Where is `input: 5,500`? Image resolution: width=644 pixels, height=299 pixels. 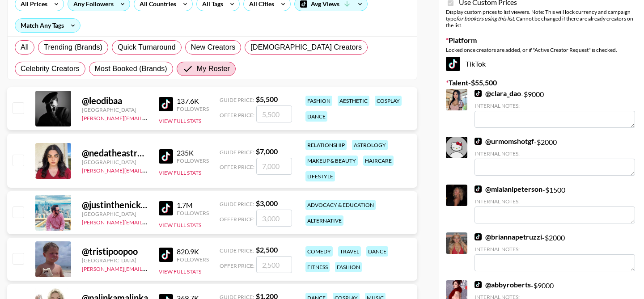 input: 5,500 is located at coordinates (275, 114).